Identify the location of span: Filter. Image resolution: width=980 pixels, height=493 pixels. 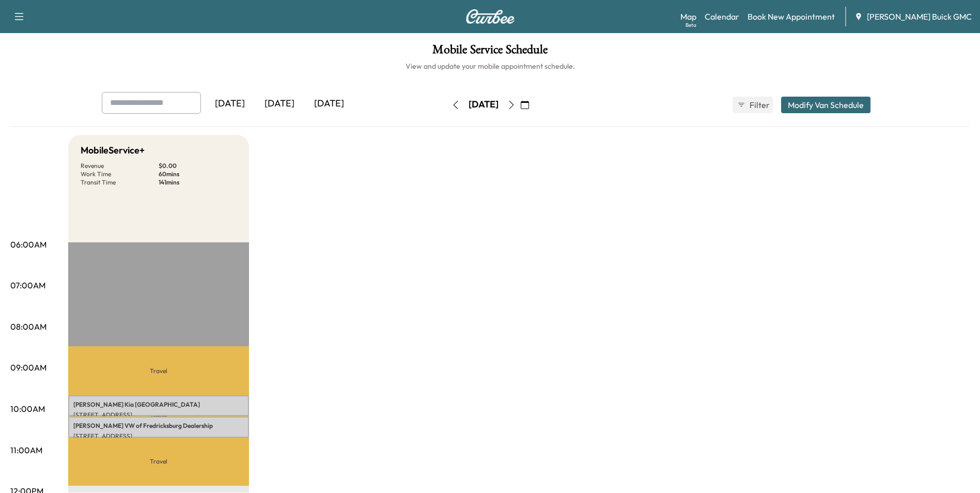
(759, 105).